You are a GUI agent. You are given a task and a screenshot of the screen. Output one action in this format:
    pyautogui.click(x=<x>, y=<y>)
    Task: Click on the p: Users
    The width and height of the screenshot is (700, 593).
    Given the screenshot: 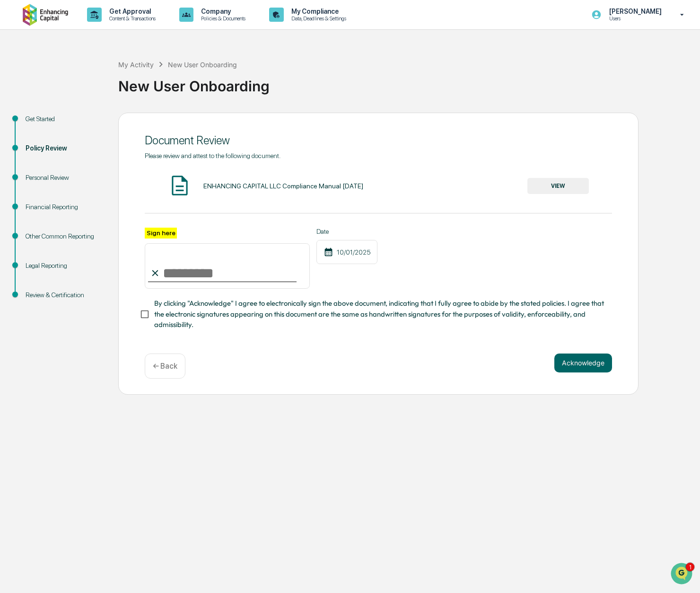 What is the action you would take?
    pyautogui.click(x=634, y=18)
    